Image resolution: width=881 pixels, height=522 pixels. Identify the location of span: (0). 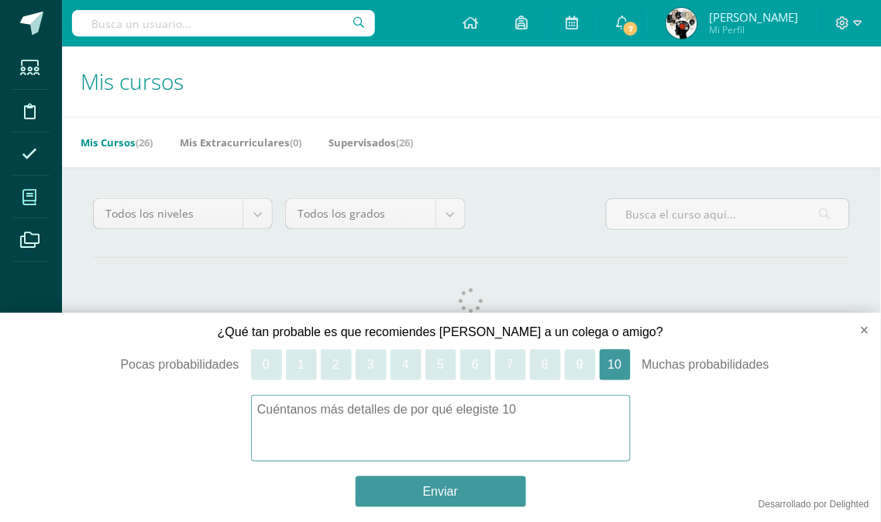
(295, 143).